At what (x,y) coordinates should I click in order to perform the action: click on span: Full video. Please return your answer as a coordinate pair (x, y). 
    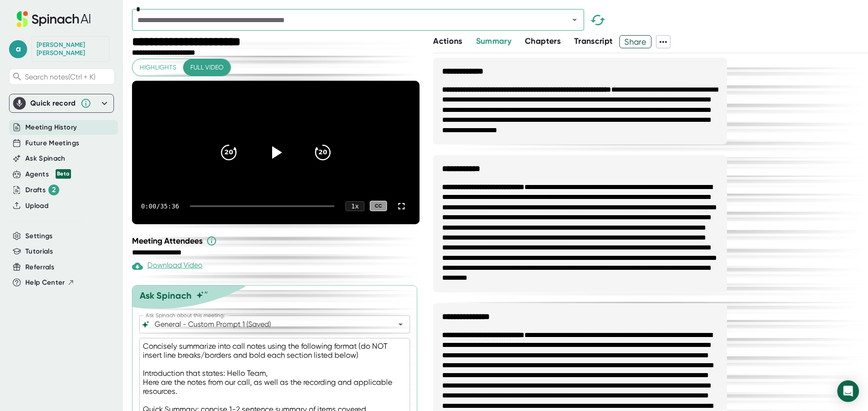
    Looking at the image, I should click on (207, 68).